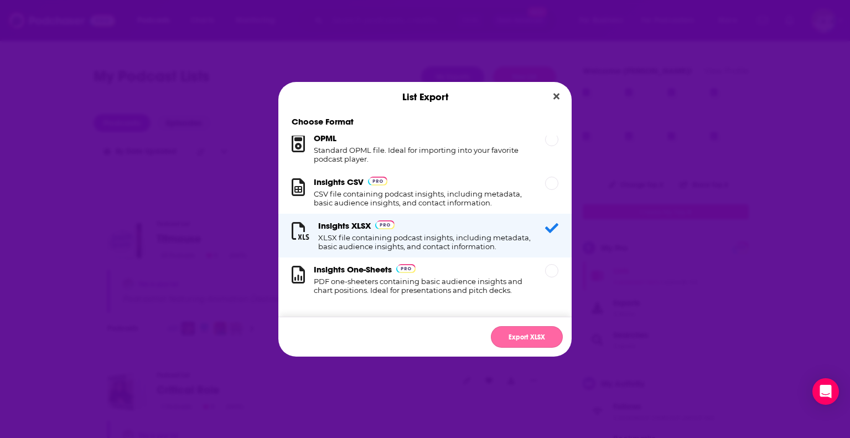 The width and height of the screenshot is (850, 438). What do you see at coordinates (423, 198) in the screenshot?
I see `h1: CSV file containing podcast insights, including metadata, basic audience insights, and contact in...` at bounding box center [423, 198].